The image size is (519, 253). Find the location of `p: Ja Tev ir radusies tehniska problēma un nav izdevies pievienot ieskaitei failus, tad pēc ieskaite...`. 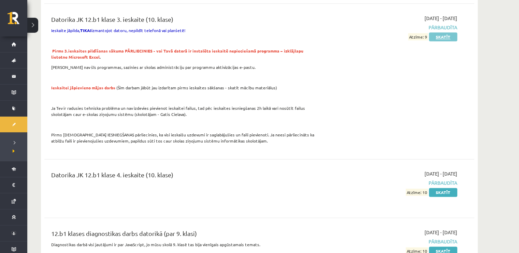

p: Ja Tev ir radusies tehniska problēma un nav izdevies pievienot ieskaitei failus, tad pēc ieskaite... is located at coordinates (185, 111).